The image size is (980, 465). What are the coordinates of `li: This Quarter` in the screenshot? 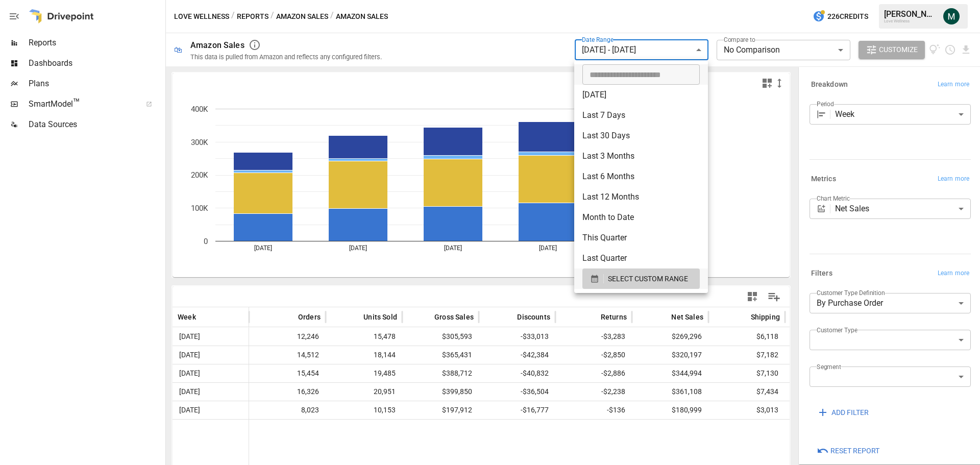 It's located at (641, 237).